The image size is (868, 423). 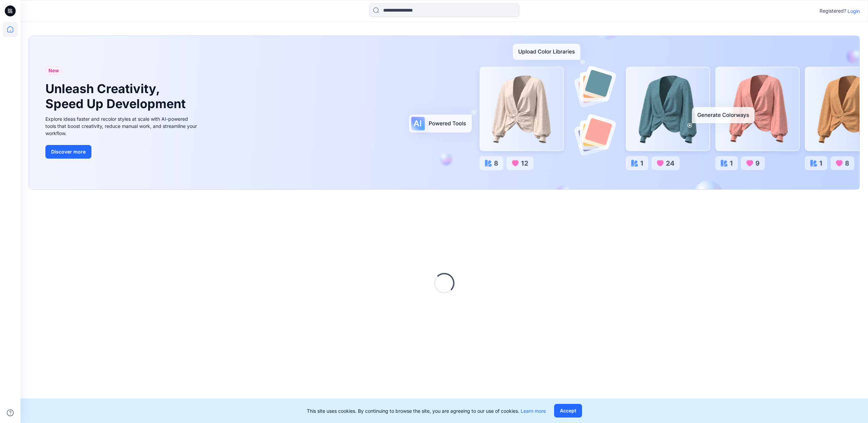 I want to click on p: This site uses cookies. By continuing to browse the site, you are agreeing to our use of cookies., so click(x=426, y=411).